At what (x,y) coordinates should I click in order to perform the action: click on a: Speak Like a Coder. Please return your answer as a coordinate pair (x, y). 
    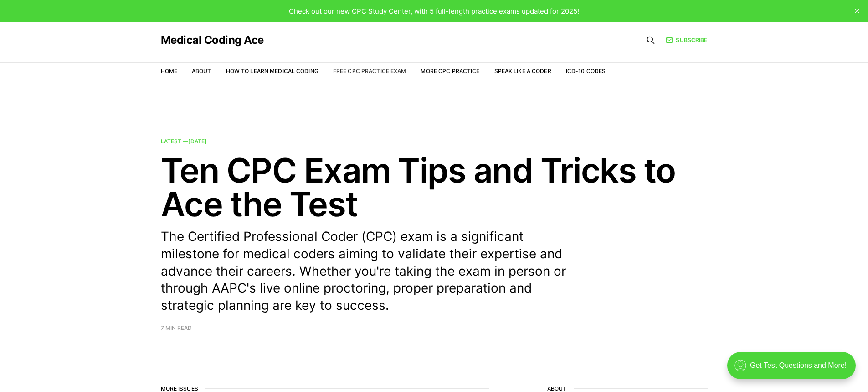
    Looking at the image, I should click on (522, 70).